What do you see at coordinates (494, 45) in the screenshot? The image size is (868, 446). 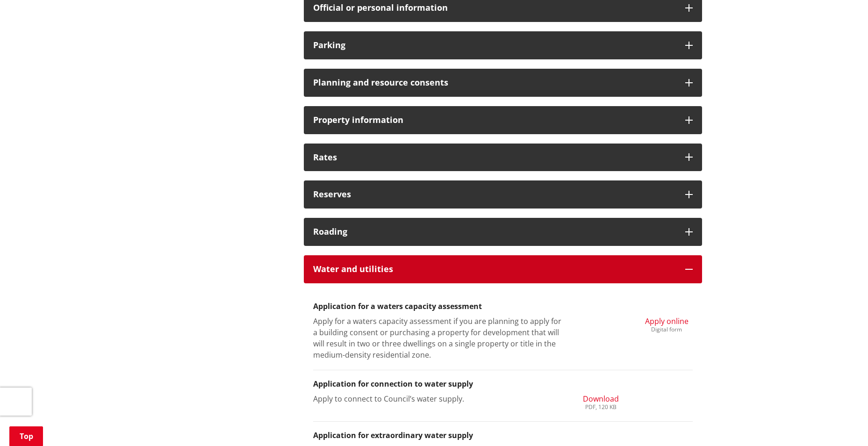 I see `h3: Parking` at bounding box center [494, 45].